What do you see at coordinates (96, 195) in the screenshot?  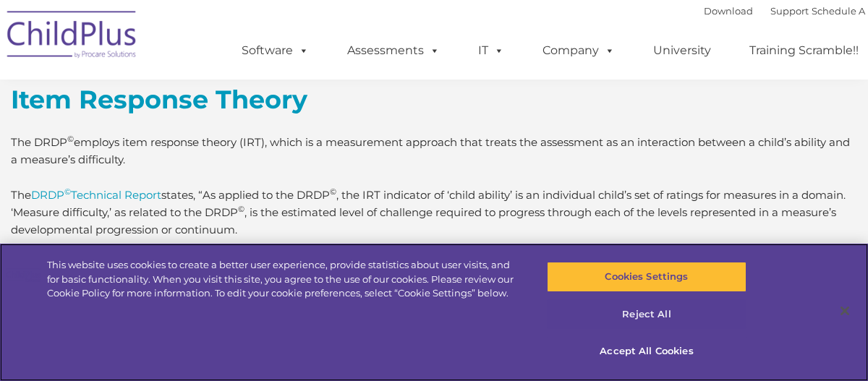 I see `a: DRDP©Technical Report` at bounding box center [96, 195].